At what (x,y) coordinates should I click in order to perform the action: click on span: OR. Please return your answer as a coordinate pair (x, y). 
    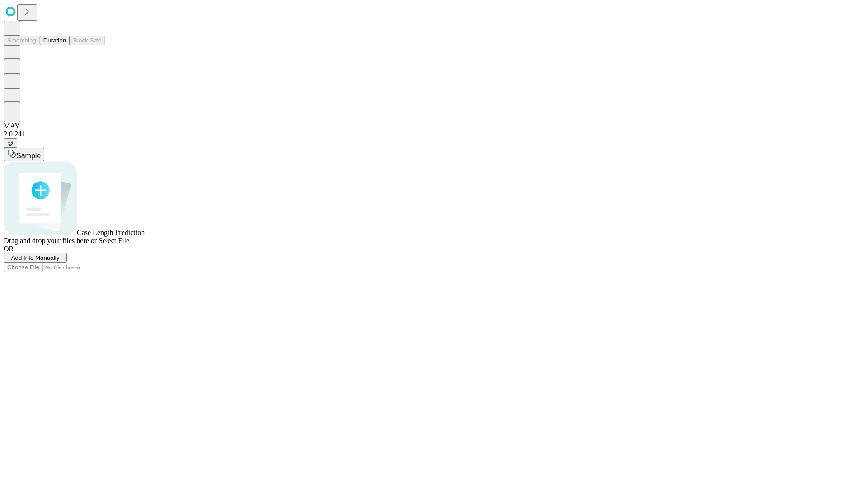
    Looking at the image, I should click on (9, 248).